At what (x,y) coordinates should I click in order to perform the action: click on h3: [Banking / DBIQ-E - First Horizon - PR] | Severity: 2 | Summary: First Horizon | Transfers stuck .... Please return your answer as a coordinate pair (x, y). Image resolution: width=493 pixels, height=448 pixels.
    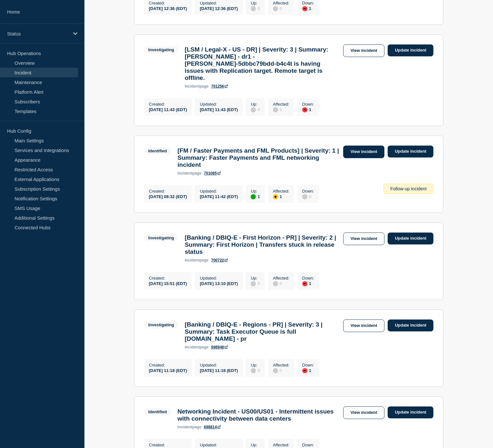
    Looking at the image, I should click on (262, 245).